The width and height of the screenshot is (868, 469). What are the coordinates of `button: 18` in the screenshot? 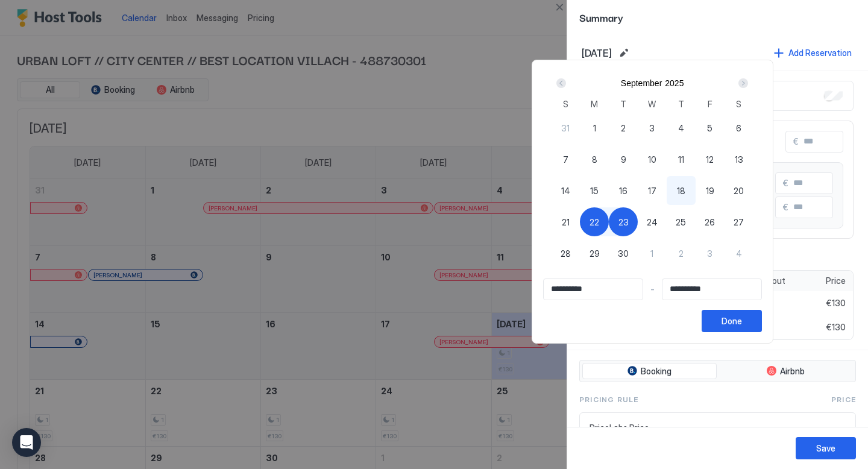 It's located at (682, 191).